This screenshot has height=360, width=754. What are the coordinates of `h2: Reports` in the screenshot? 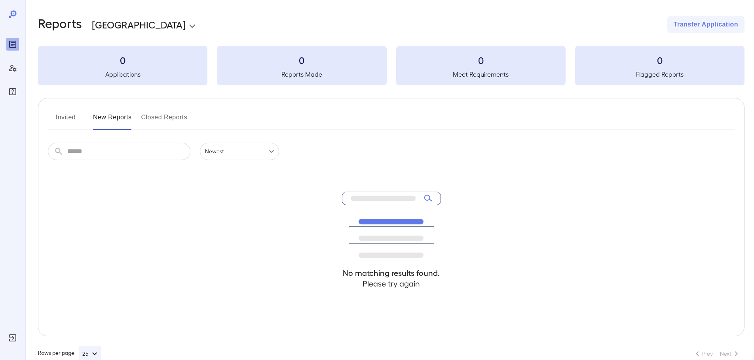 It's located at (60, 25).